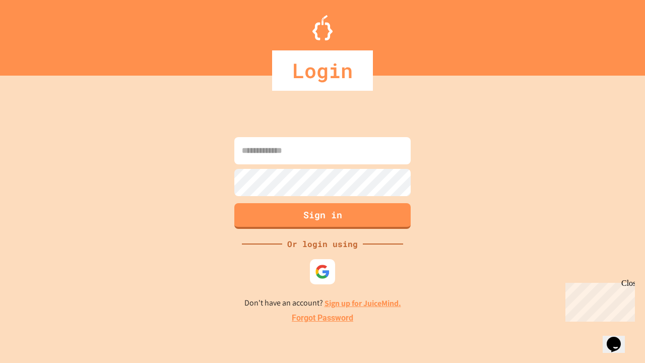 This screenshot has height=363, width=645. What do you see at coordinates (323, 71) in the screenshot?
I see `div: Login` at bounding box center [323, 71].